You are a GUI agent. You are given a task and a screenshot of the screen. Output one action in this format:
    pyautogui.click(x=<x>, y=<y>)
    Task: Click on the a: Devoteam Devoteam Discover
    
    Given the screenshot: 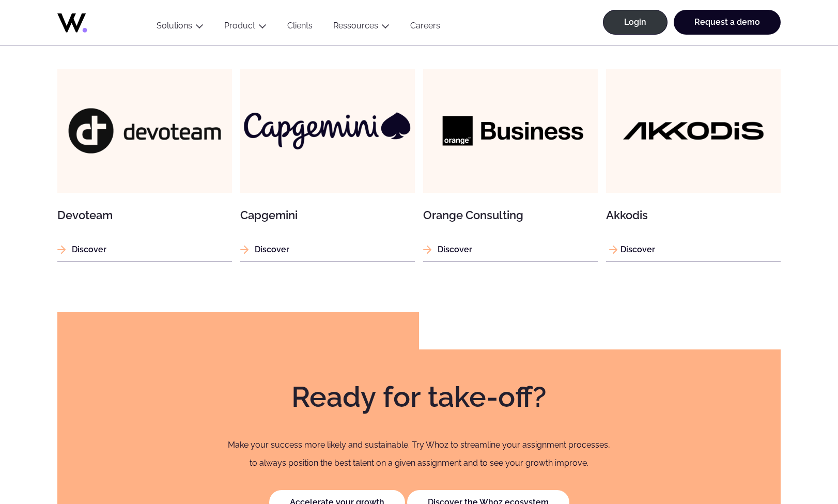 What is the action you would take?
    pyautogui.click(x=144, y=165)
    